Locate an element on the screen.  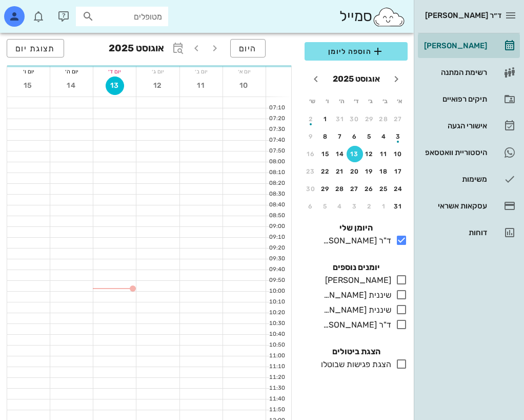
button: חודש שעבר is located at coordinates (396, 79).